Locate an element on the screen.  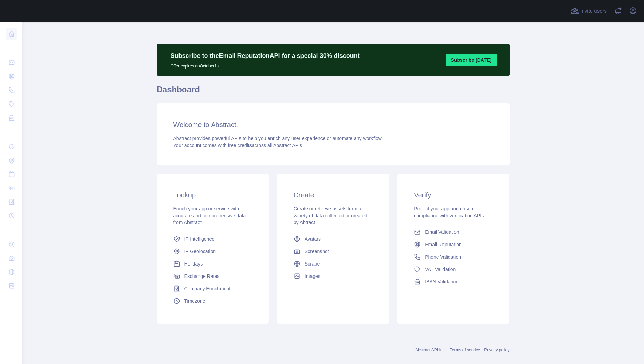
span: IP Intelligence is located at coordinates (200, 239).